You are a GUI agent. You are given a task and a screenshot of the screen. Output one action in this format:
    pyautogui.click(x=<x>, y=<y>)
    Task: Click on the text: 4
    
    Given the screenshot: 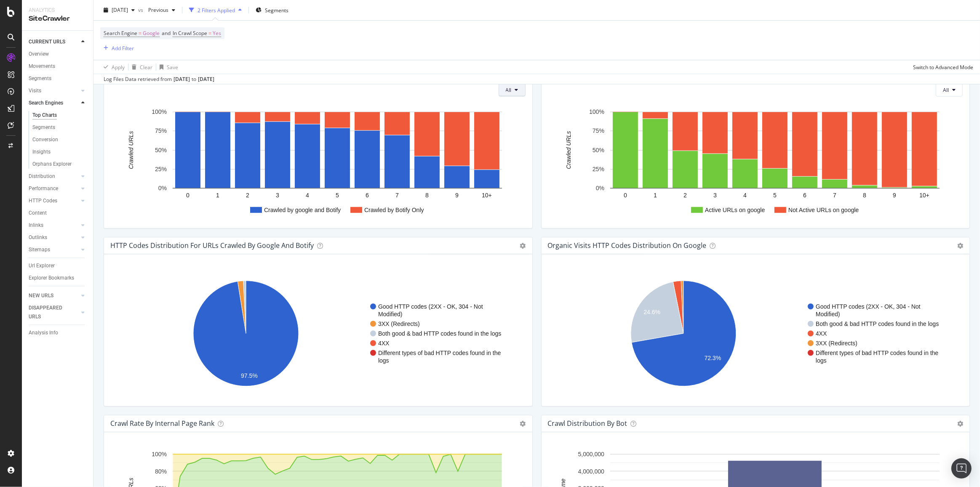 What is the action you would take?
    pyautogui.click(x=307, y=195)
    